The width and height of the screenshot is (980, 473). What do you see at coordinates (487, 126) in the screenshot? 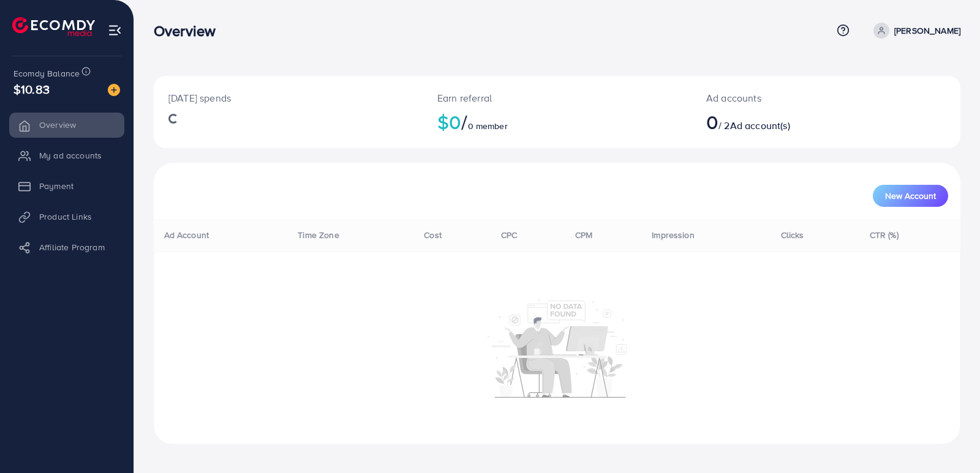
I see `span: 0 member` at bounding box center [487, 126].